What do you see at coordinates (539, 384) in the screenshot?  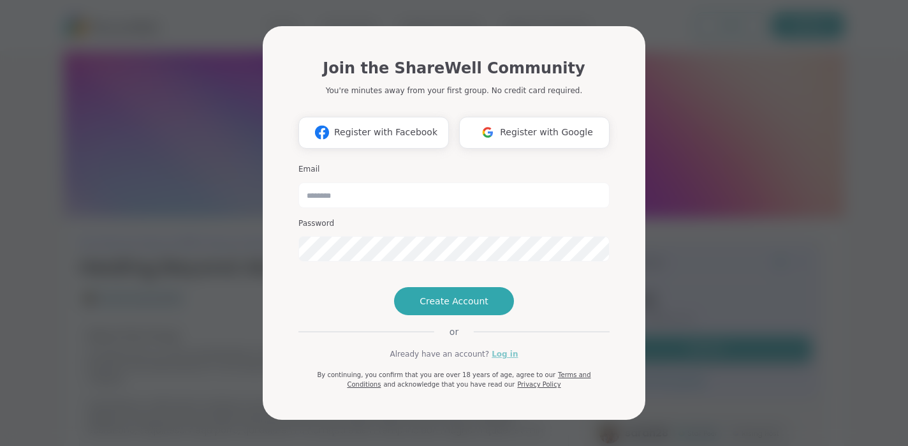 I see `a: Privacy Policy` at bounding box center [539, 384].